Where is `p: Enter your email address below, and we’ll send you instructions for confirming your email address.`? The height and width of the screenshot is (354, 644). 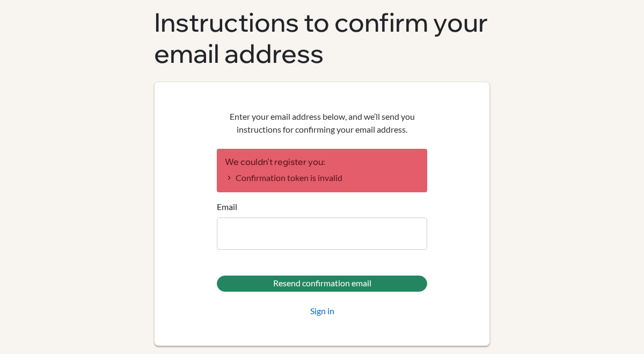
p: Enter your email address below, and we’ll send you instructions for confirming your email address. is located at coordinates (322, 123).